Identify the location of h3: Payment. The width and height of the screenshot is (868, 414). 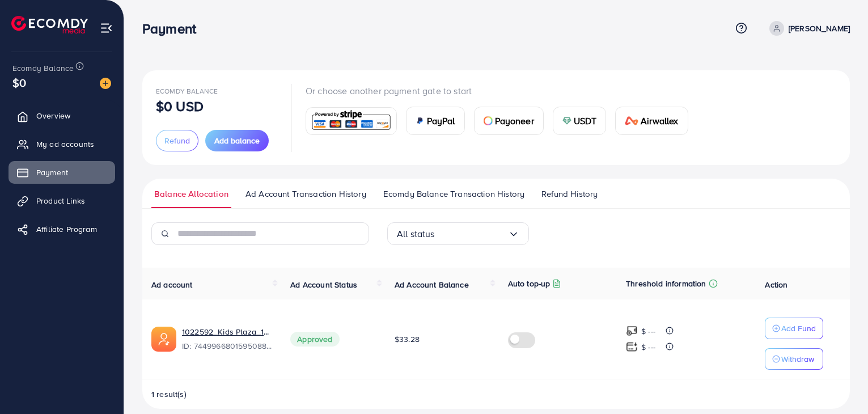
(174, 28).